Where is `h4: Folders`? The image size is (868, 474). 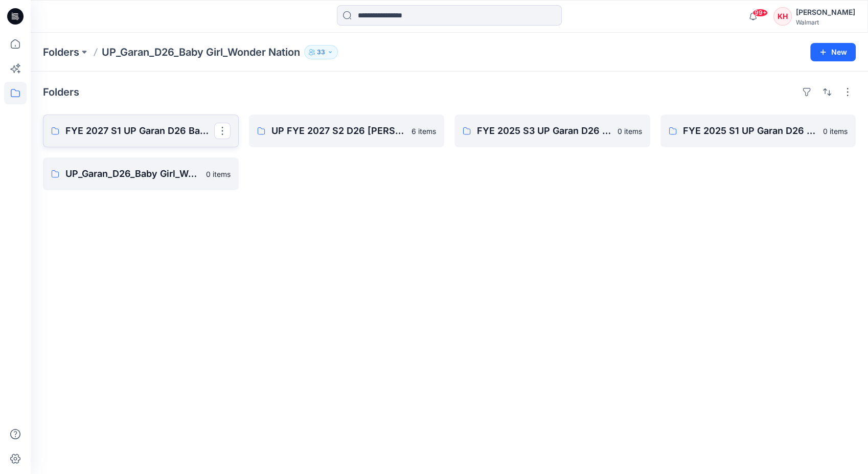
h4: Folders is located at coordinates (61, 92).